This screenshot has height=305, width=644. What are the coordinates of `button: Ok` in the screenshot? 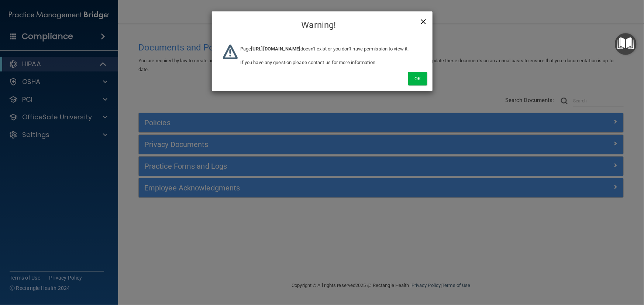 It's located at (417, 79).